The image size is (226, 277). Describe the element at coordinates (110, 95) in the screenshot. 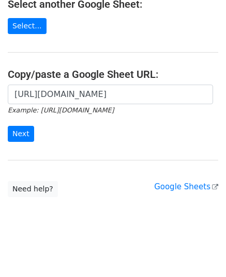

I see `input: Paste your Google Sheet URL here` at that location.